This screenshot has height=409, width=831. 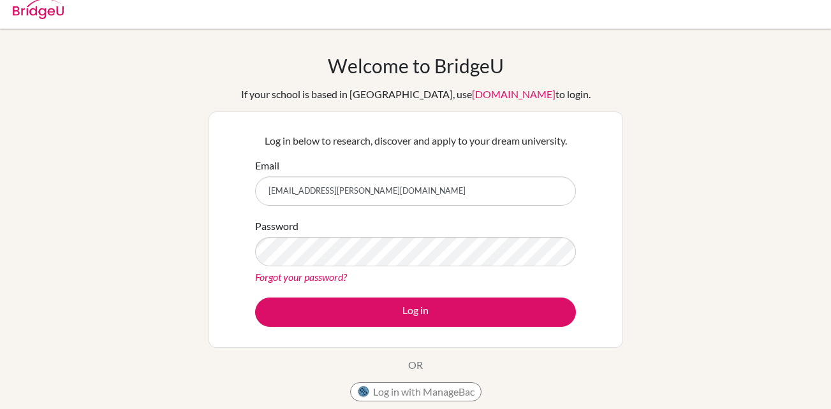 What do you see at coordinates (416, 392) in the screenshot?
I see `button: Log in with ManageBac` at bounding box center [416, 392].